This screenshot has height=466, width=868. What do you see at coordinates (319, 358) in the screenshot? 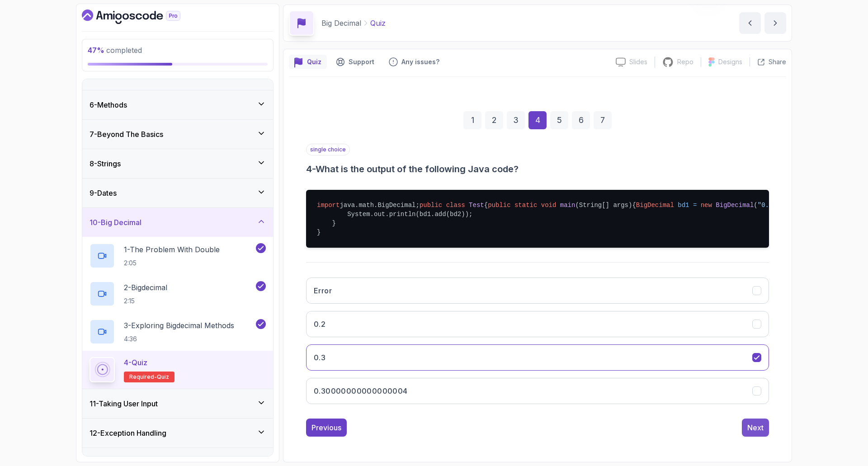
I see `h3: 0.3` at bounding box center [319, 358].